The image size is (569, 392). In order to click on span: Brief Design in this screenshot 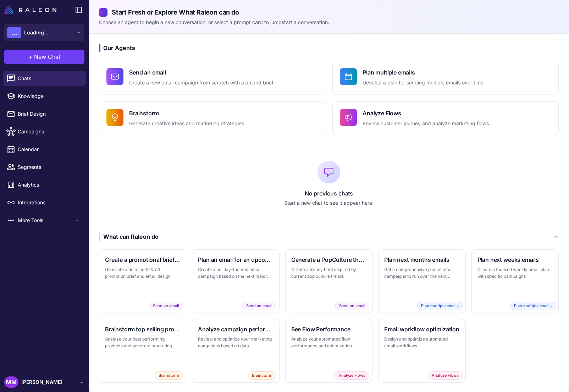, I will do `click(49, 114)`.